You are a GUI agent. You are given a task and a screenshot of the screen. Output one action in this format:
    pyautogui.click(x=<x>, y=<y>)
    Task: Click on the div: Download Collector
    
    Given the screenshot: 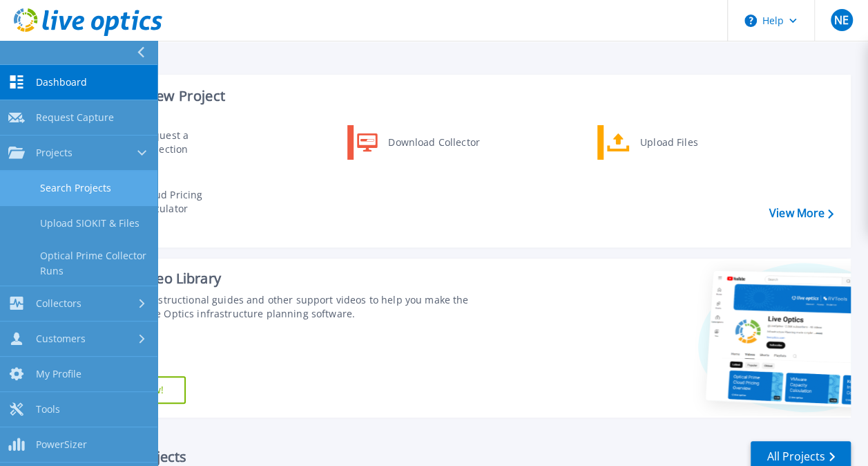 What is the action you would take?
    pyautogui.click(x=433, y=143)
    